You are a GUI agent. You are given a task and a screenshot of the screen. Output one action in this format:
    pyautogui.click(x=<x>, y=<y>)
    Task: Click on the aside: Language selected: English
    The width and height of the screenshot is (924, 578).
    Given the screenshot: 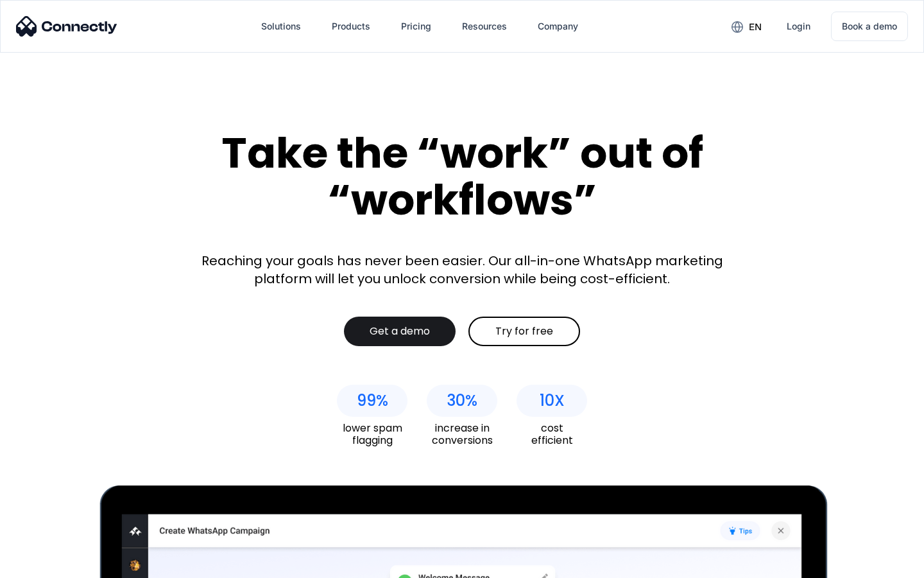 What is the action you would take?
    pyautogui.click(x=45, y=564)
    